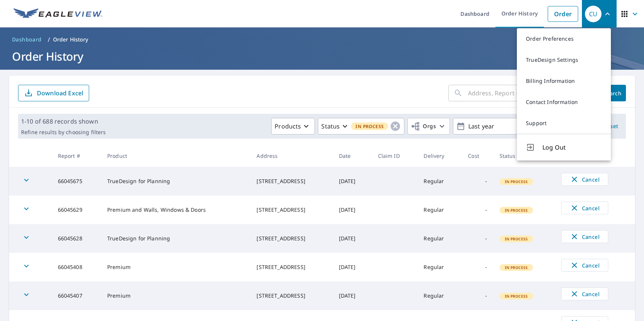 This screenshot has height=321, width=644. Describe the element at coordinates (293, 126) in the screenshot. I see `button: Products` at that location.